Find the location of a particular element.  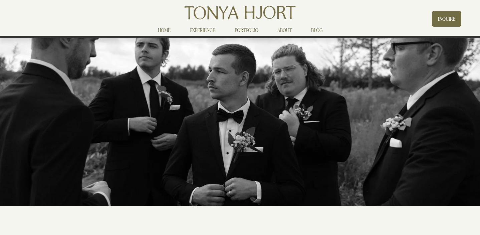

a: HOME is located at coordinates (164, 30).